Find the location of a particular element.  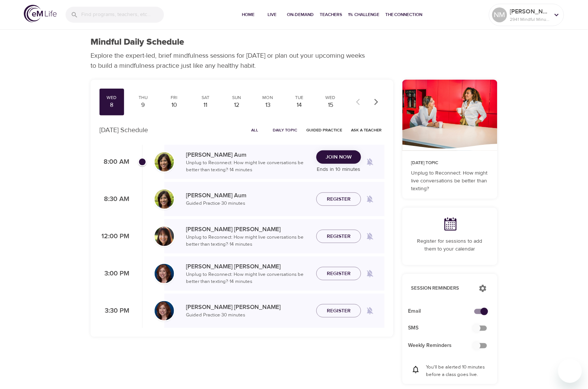

span: Join Now is located at coordinates (339, 157).